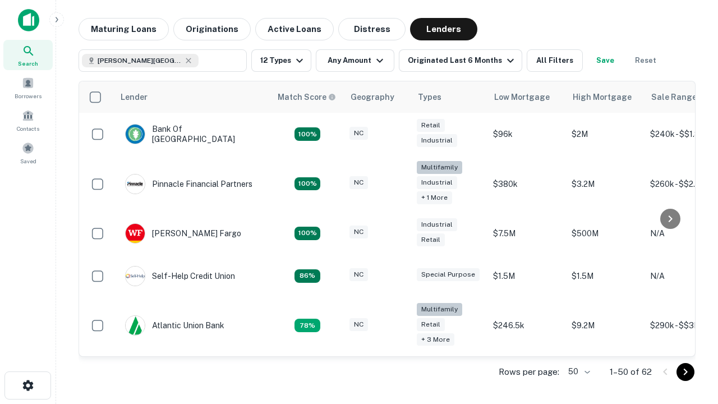 This screenshot has width=718, height=404. What do you see at coordinates (606, 233) in the screenshot?
I see `td: $500M` at bounding box center [606, 233].